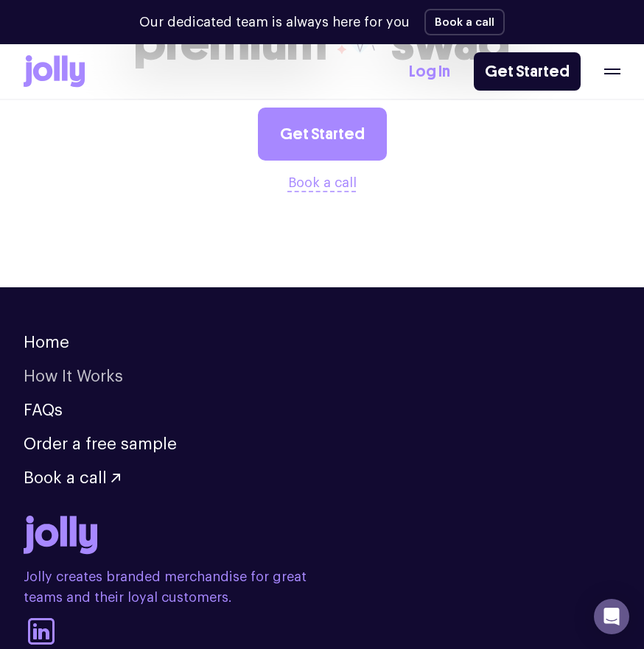 This screenshot has width=644, height=649. What do you see at coordinates (274, 23) in the screenshot?
I see `p: Our dedicated team is always here for you` at bounding box center [274, 23].